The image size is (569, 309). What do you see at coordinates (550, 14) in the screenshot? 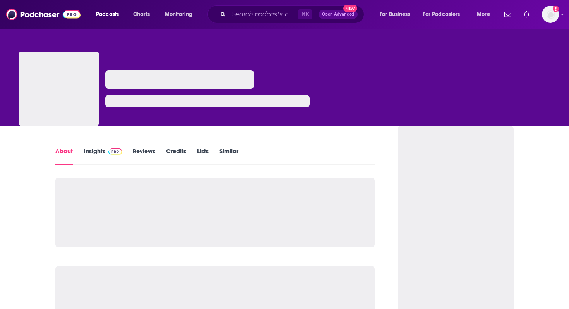
I see `img: User Profile` at bounding box center [550, 14].